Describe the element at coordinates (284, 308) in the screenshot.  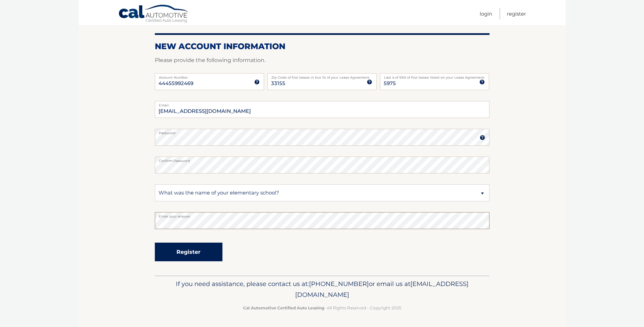
I see `strong: Cal Automotive Certified Auto Leasing` at that location.